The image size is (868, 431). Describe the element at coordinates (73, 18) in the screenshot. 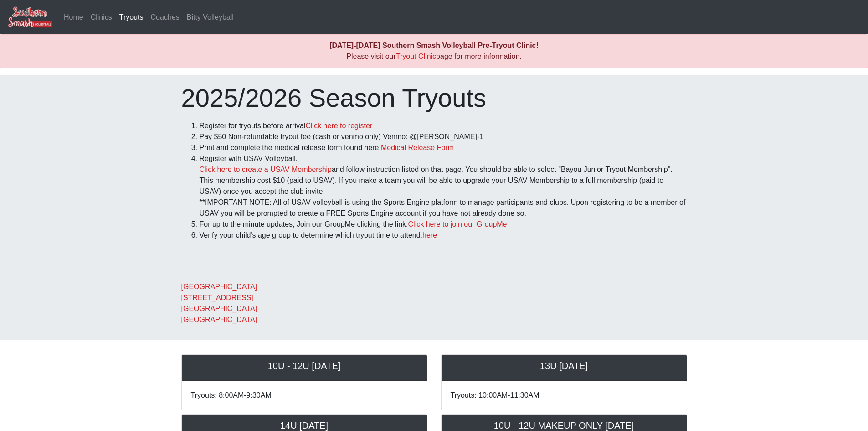

I see `a: Home` at that location.